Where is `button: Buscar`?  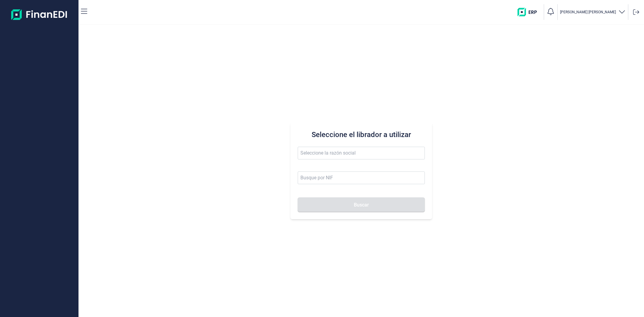
button: Buscar is located at coordinates (361, 205).